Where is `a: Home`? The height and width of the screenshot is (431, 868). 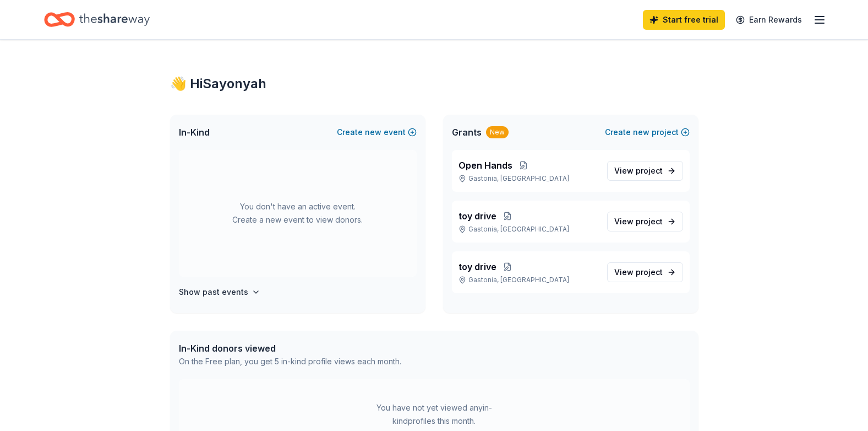
a: Home is located at coordinates (97, 20).